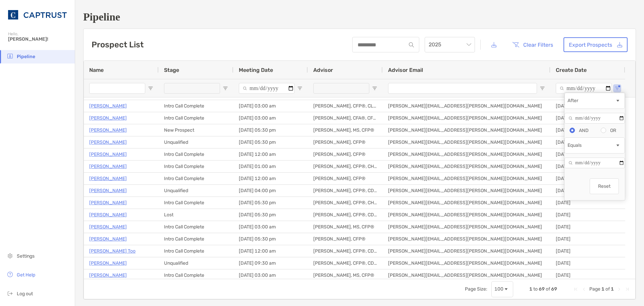 Image resolution: width=644 pixels, height=306 pixels. Describe the element at coordinates (37, 15) in the screenshot. I see `img: CAPTRUST Logo` at that location.